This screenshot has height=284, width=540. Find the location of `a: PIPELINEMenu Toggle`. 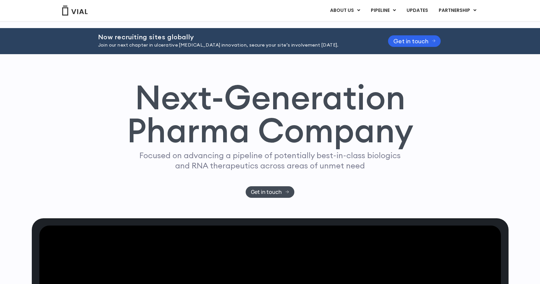

a: PIPELINEMenu Toggle is located at coordinates (383, 11).